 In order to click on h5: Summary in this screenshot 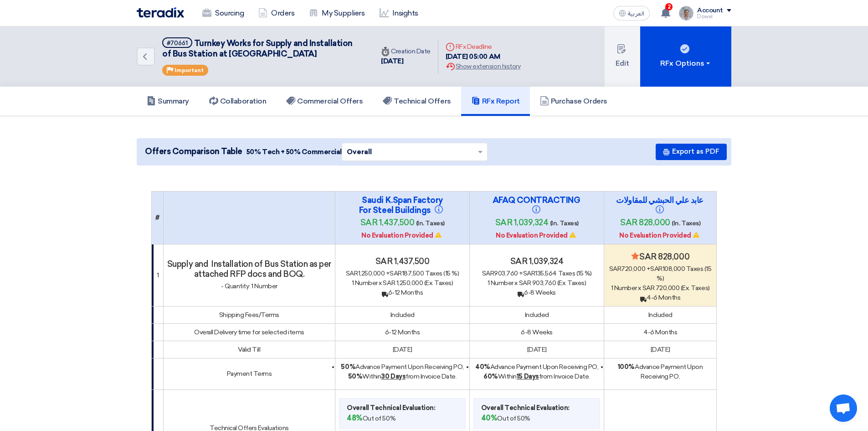, I will do `click(168, 101)`.